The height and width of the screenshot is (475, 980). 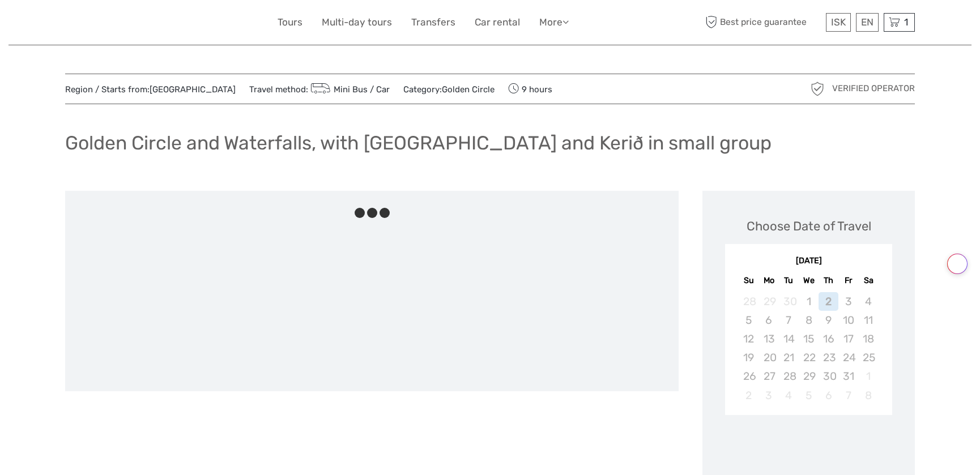 What do you see at coordinates (868, 376) in the screenshot?
I see `div: Not available Saturday, November 1st, 2025` at bounding box center [868, 376].